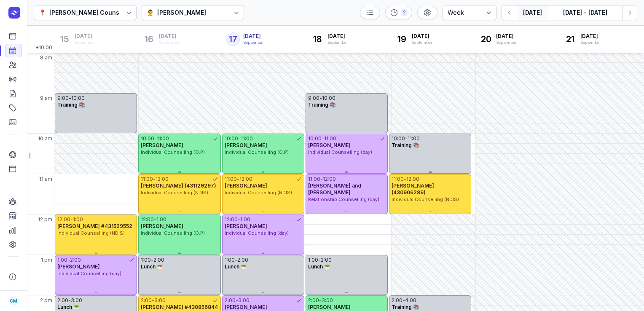 The height and width of the screenshot is (311, 644). I want to click on div: 15, so click(65, 39).